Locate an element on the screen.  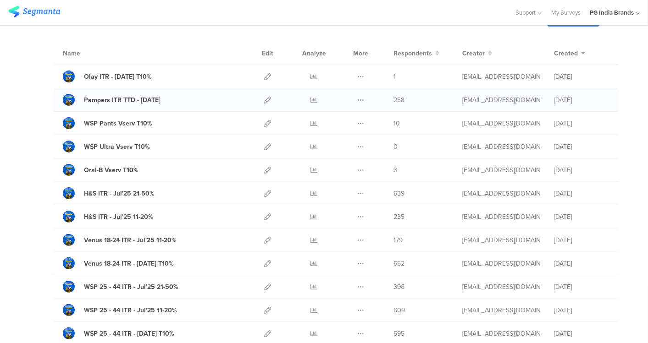
div: WSP Pants Vserv T10% is located at coordinates (118, 123).